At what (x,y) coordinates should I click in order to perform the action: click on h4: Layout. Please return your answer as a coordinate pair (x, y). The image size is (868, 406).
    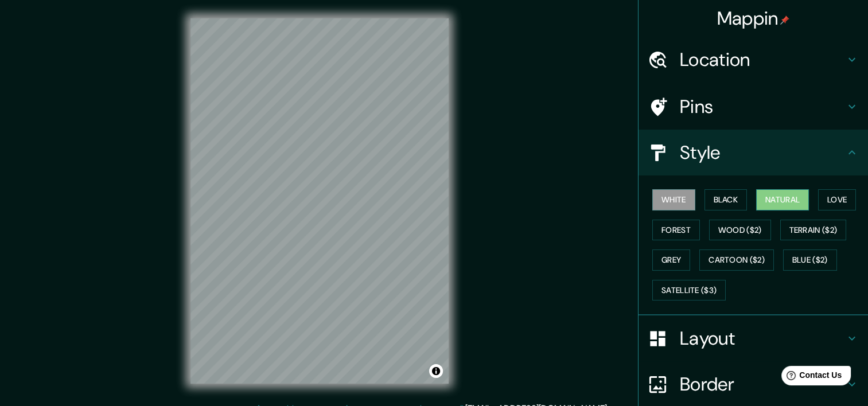
    Looking at the image, I should click on (763, 338).